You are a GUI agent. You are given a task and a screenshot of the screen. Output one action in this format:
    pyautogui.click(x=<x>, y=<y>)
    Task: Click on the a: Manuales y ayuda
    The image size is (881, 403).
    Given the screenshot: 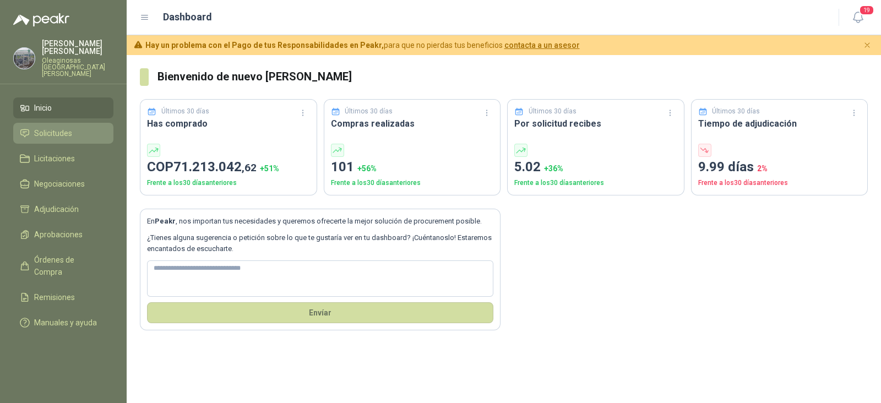 What is the action you would take?
    pyautogui.click(x=63, y=323)
    